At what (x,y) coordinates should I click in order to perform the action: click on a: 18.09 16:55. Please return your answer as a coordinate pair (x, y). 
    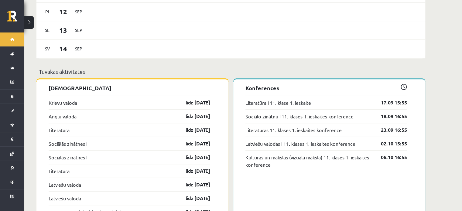
    Looking at the image, I should click on (389, 116).